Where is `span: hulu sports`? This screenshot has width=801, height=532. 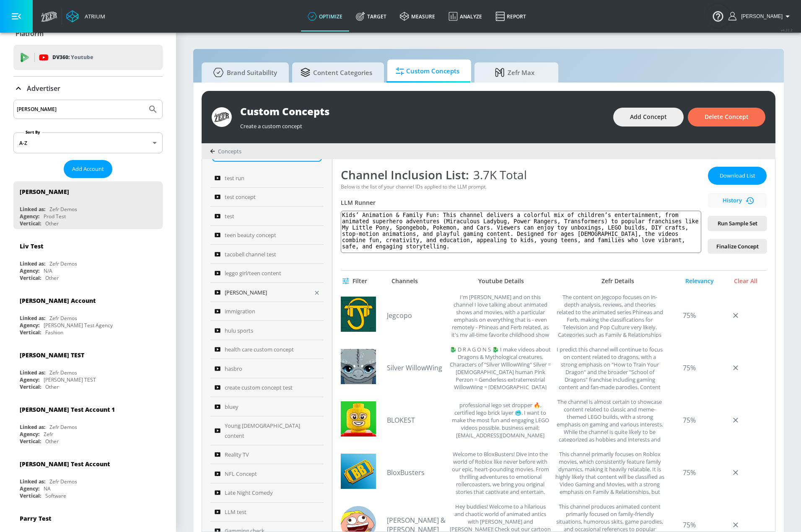 span: hulu sports is located at coordinates (239, 331).